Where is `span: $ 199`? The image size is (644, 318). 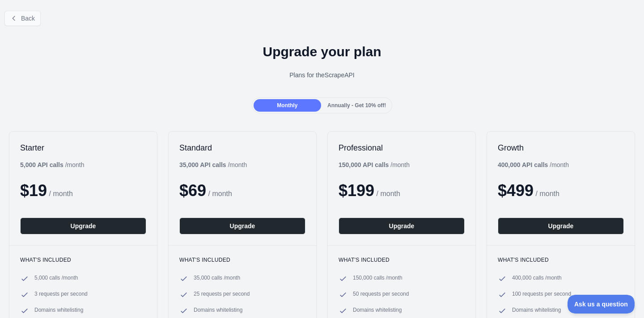 span: $ 199 is located at coordinates (356, 190).